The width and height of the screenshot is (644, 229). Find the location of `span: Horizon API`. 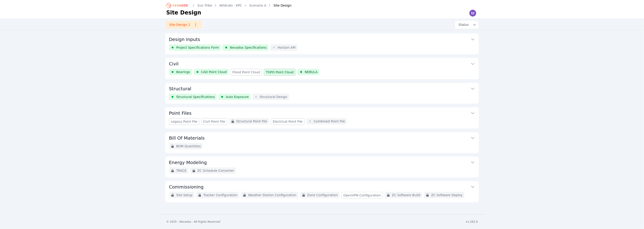

span: Horizon API is located at coordinates (287, 47).